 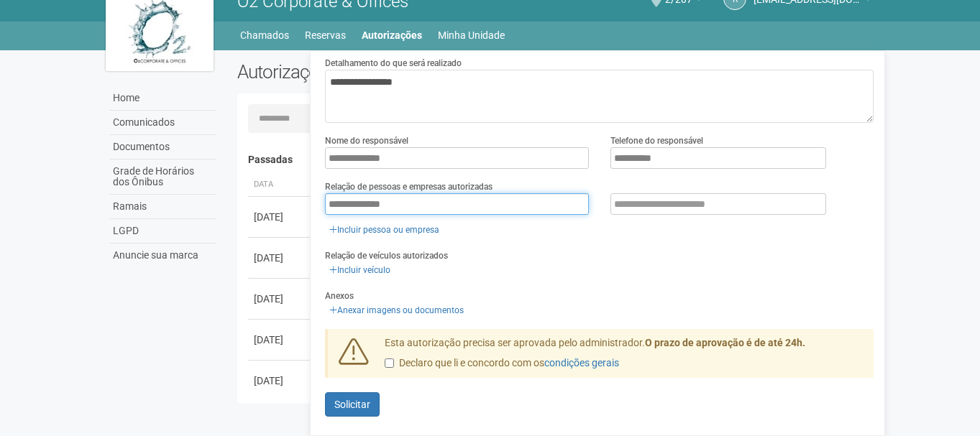 I want to click on h2: Autorizações, so click(x=392, y=72).